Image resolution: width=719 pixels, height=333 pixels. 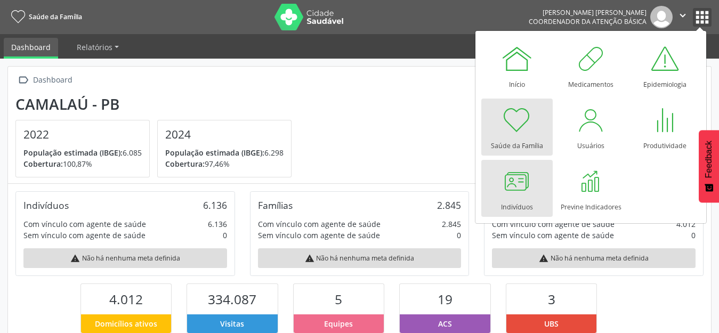 What do you see at coordinates (709, 166) in the screenshot?
I see `button: Feedback - Mostrar pesquisa` at bounding box center [709, 166].